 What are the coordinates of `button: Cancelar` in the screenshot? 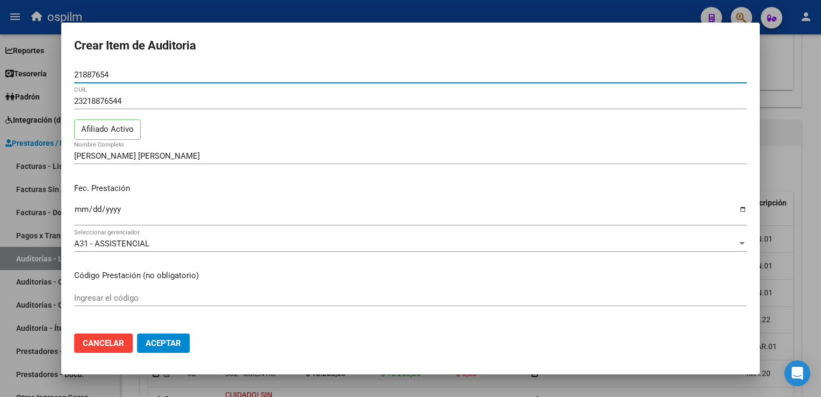 It's located at (103, 343).